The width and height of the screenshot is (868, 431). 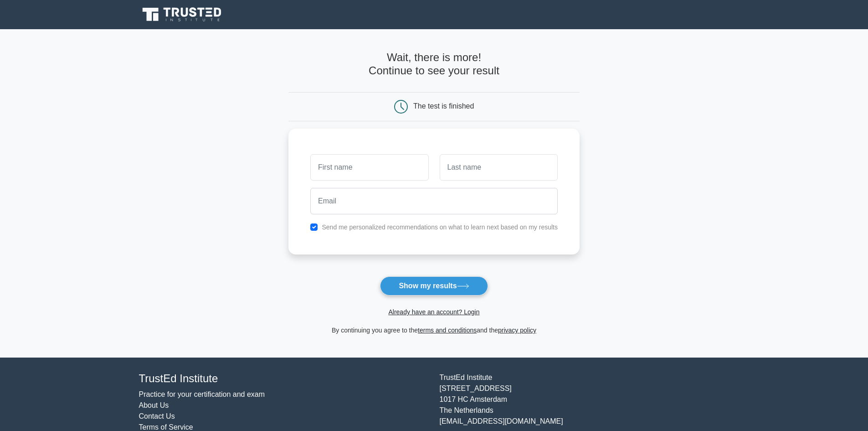 What do you see at coordinates (166, 427) in the screenshot?
I see `a: Terms of Service` at bounding box center [166, 427].